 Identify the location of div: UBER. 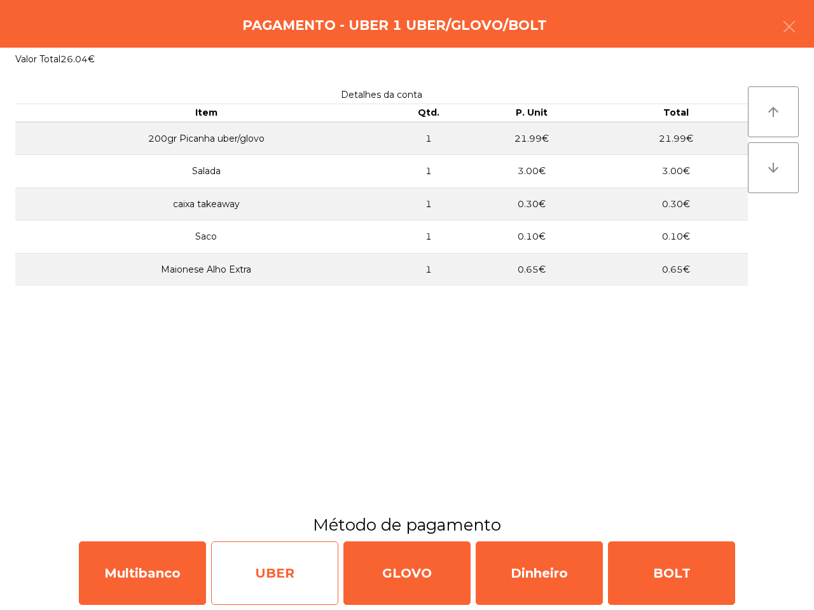
(275, 574).